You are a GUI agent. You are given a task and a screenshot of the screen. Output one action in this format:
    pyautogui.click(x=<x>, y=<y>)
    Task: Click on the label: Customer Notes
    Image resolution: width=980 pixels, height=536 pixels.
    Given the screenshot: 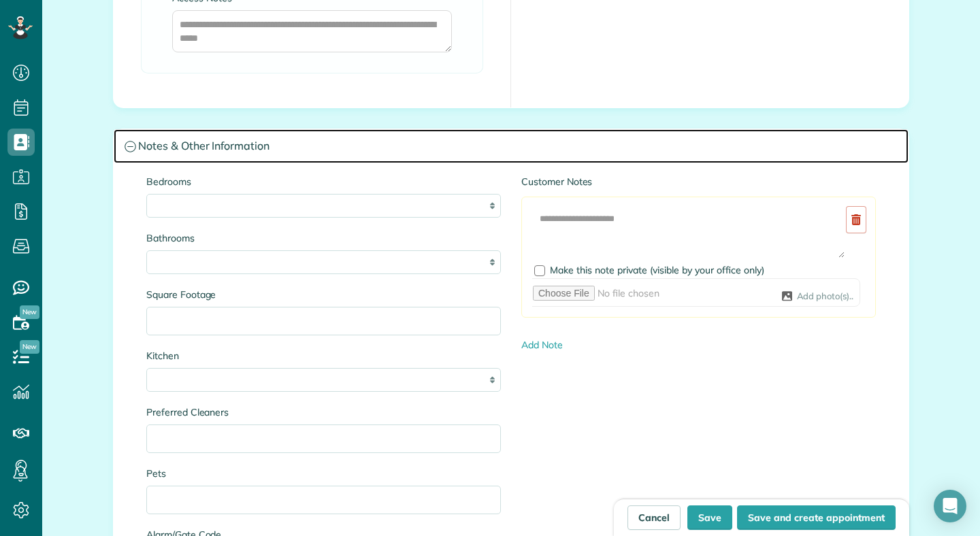 What is the action you would take?
    pyautogui.click(x=698, y=182)
    